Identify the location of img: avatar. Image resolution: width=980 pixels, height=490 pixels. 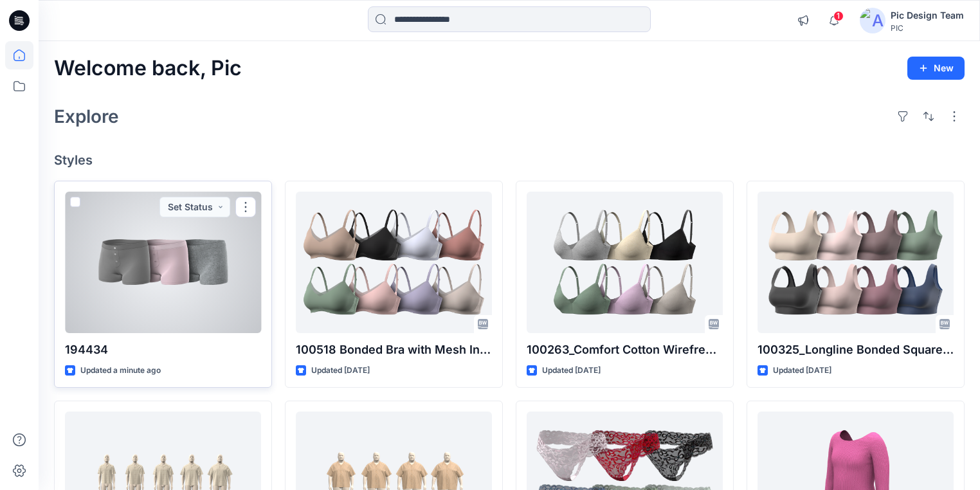
(873, 21).